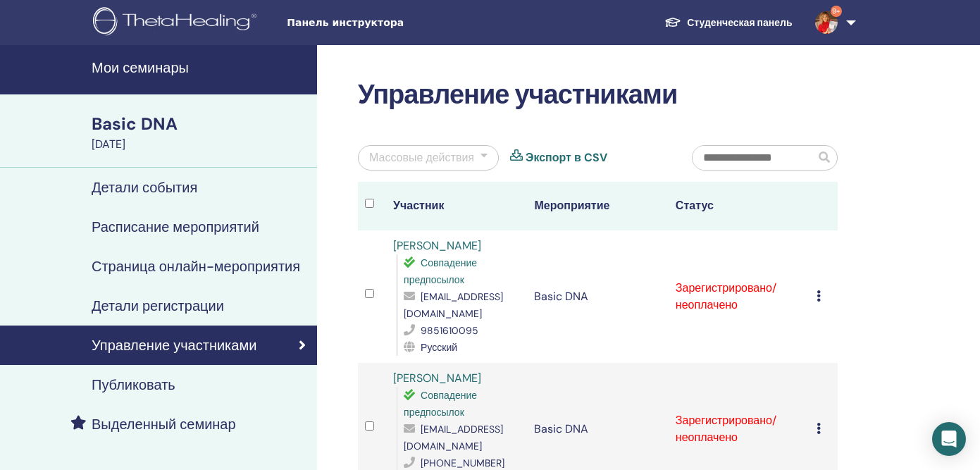  Describe the element at coordinates (145, 188) in the screenshot. I see `h4: Детали события` at that location.